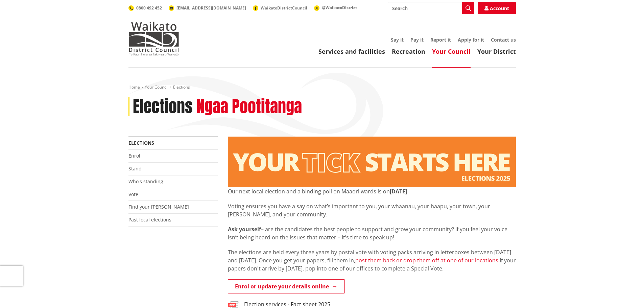 The width and height of the screenshot is (644, 308). I want to click on h3: Election services - Fact sheet 2025, so click(287, 304).